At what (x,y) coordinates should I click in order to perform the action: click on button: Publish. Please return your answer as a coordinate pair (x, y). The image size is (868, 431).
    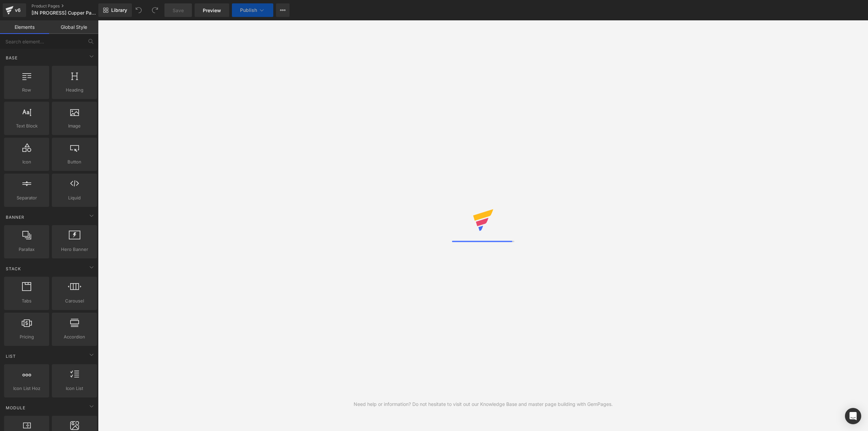
    Looking at the image, I should click on (253, 10).